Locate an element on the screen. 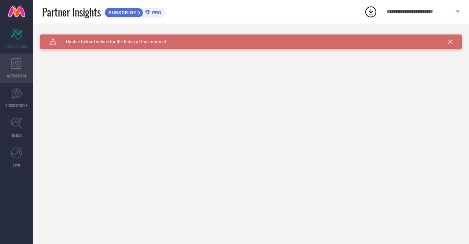  span: FWD is located at coordinates (16, 164).